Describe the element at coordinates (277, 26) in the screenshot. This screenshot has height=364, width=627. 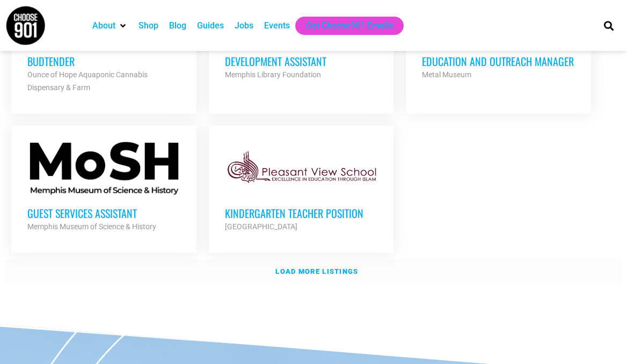
I see `div: Events` at that location.